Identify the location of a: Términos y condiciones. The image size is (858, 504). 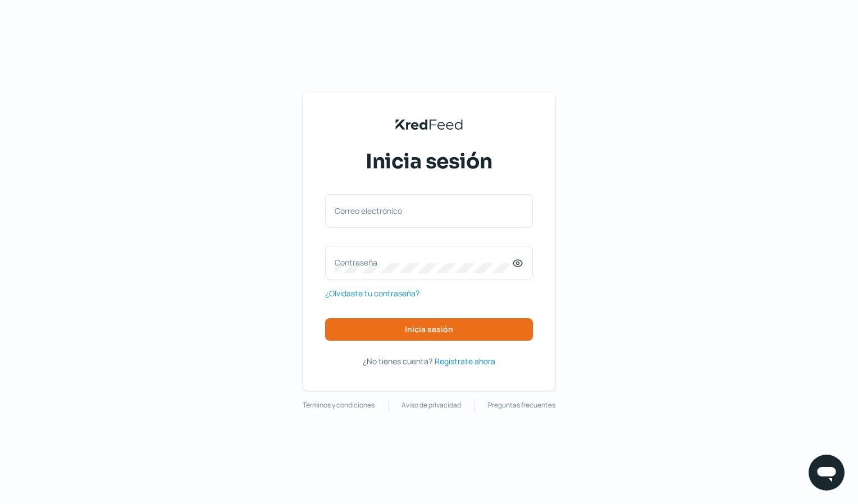
(339, 405).